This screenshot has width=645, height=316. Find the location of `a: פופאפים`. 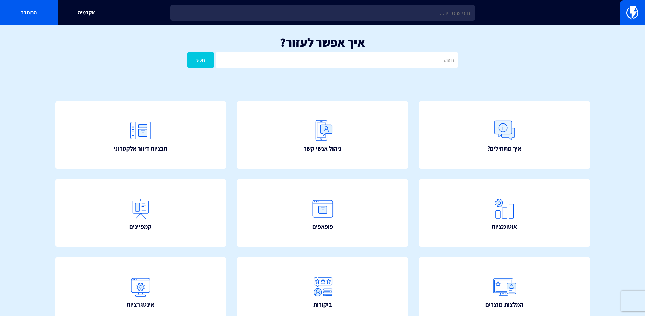

a: פופאפים is located at coordinates (323, 213).